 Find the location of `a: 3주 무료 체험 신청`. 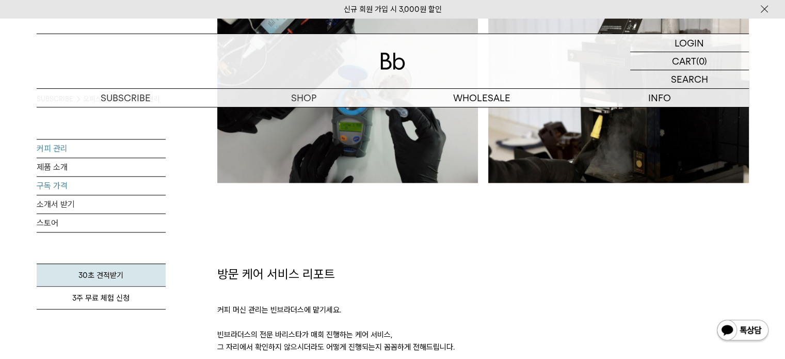

a: 3주 무료 체험 신청 is located at coordinates (101, 298).